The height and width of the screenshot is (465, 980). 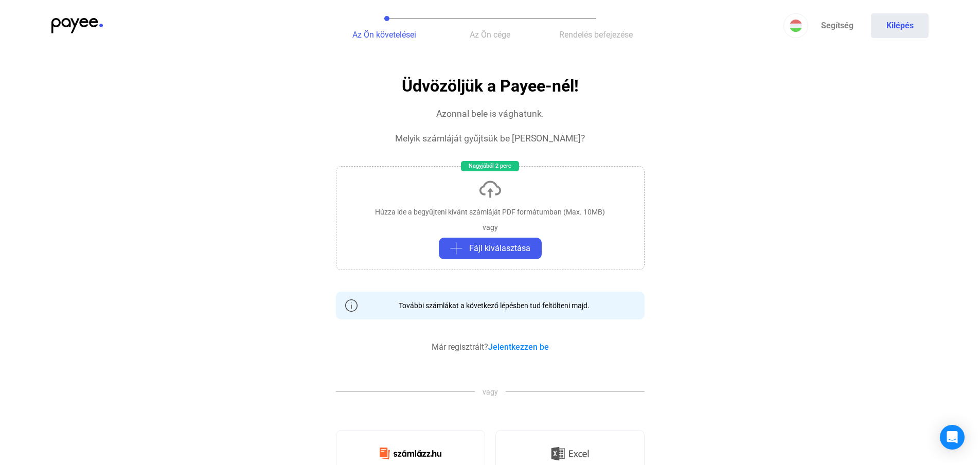 What do you see at coordinates (351, 306) in the screenshot?
I see `img: info-grey-outline` at bounding box center [351, 306].